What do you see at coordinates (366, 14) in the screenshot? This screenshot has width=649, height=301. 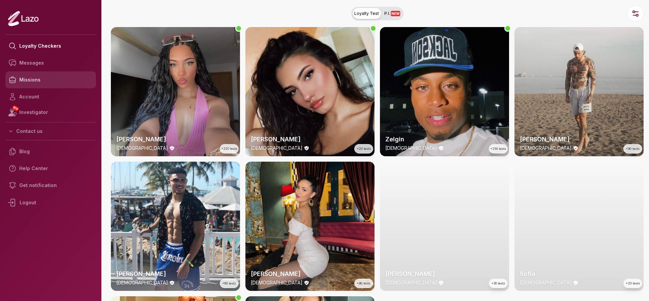 I see `span: Loyalty Test` at bounding box center [366, 14].